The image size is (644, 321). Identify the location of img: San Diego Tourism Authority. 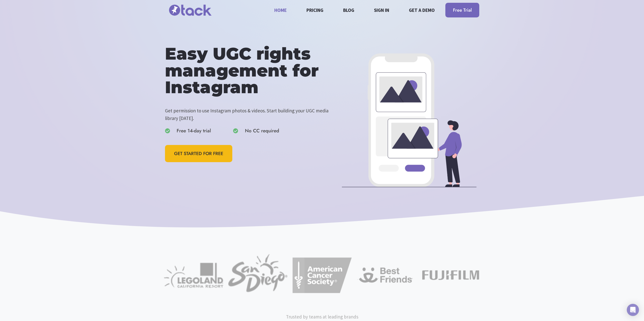
(258, 276).